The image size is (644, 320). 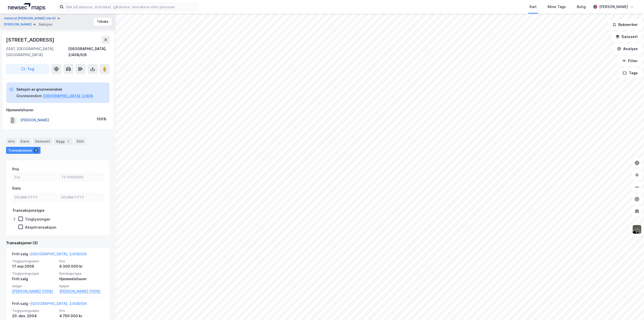 What do you see at coordinates (29, 96) in the screenshot?
I see `div: Grunneiendom` at bounding box center [29, 96].